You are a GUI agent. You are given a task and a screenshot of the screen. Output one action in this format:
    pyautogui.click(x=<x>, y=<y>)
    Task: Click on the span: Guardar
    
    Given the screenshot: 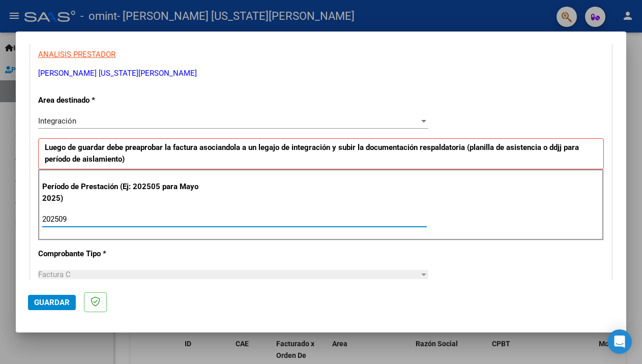 What is the action you would take?
    pyautogui.click(x=52, y=302)
    